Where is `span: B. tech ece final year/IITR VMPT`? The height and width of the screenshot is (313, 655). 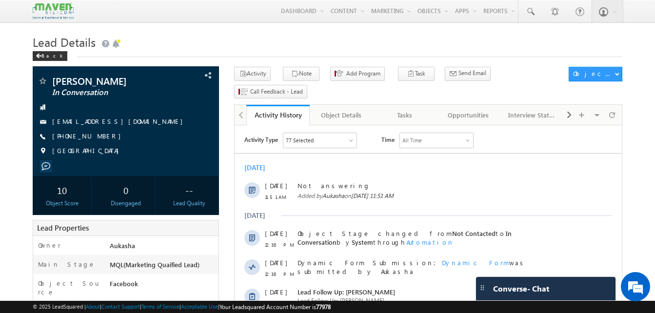 span: B. tech ece final year/IITR VMPT is located at coordinates (190, 207).